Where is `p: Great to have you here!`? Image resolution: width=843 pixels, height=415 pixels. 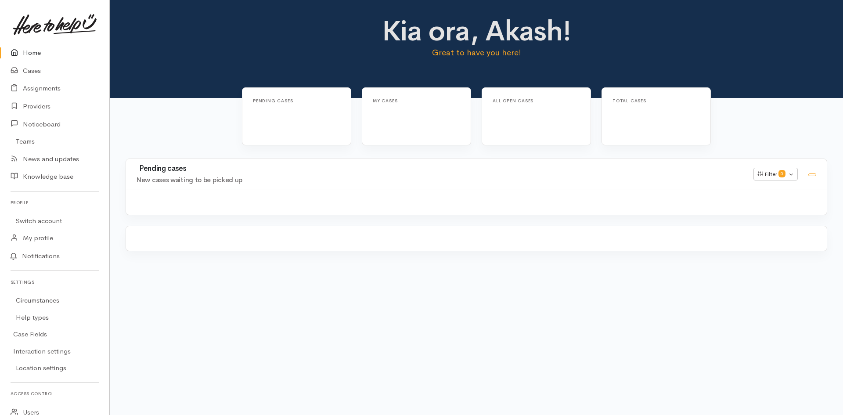 p: Great to have you here! is located at coordinates (476, 53).